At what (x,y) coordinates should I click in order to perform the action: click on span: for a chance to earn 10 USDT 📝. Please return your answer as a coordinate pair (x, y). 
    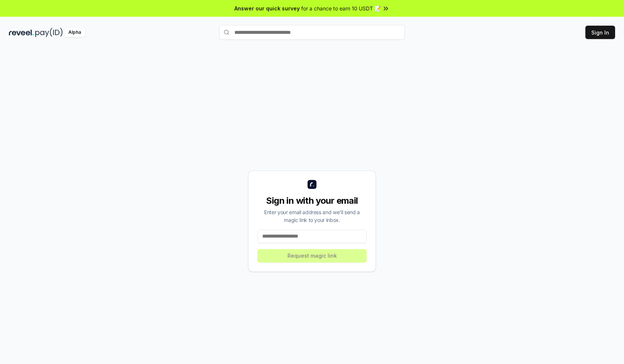
    Looking at the image, I should click on (341, 8).